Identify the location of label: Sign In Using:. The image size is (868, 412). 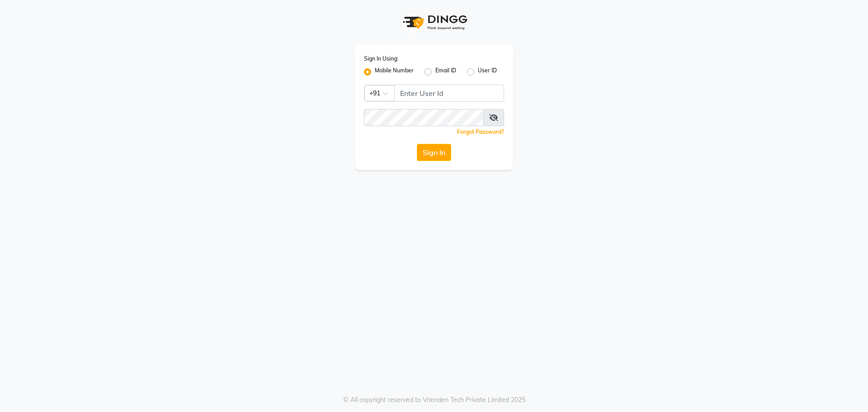
(382, 59).